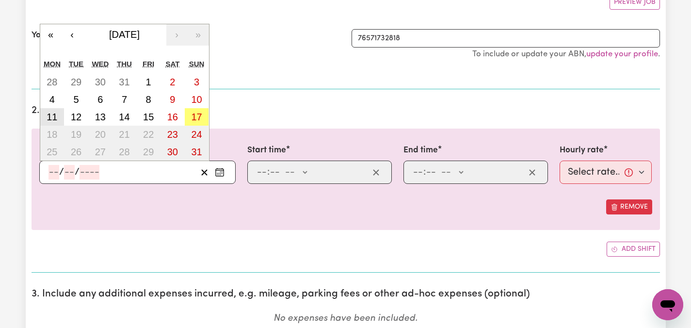  I want to click on small: To include or update your ABN, ., so click(566, 54).